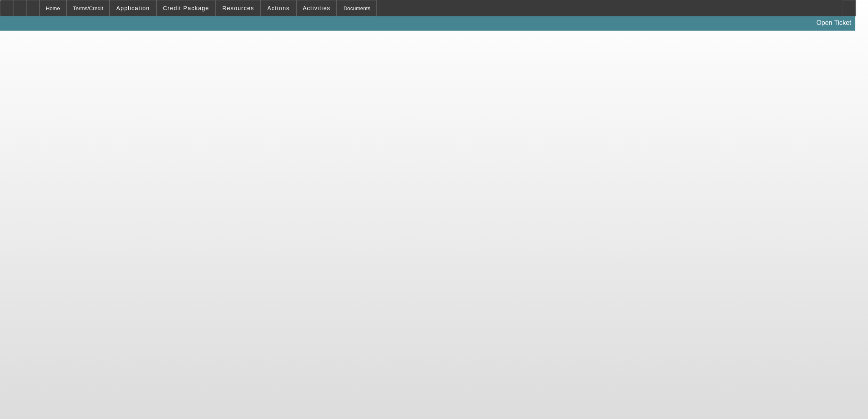 This screenshot has height=419, width=868. I want to click on button: Resources, so click(238, 8).